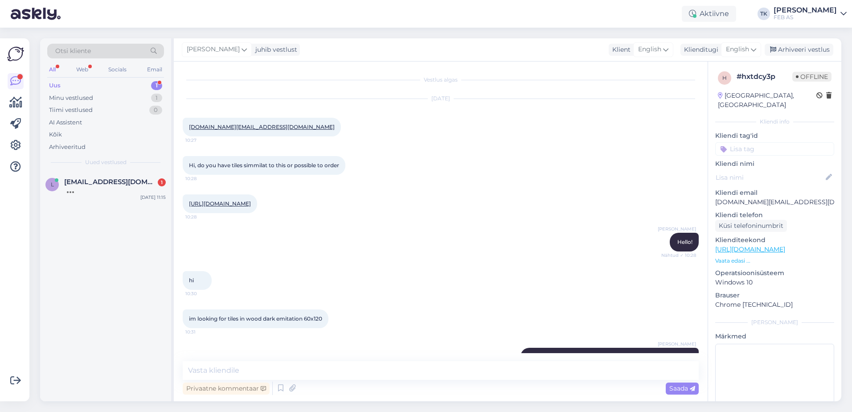  Describe the element at coordinates (774, 215) in the screenshot. I see `p: Kliendi telefon` at that location.